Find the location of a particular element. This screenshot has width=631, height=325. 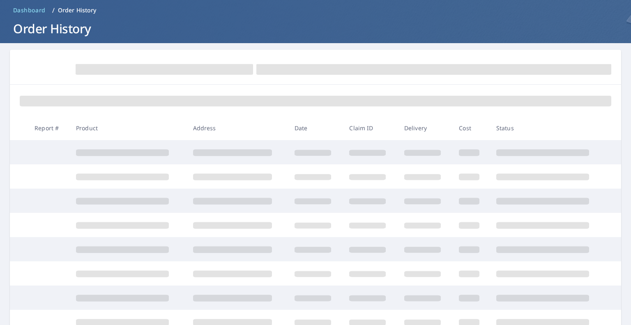

p: Order History is located at coordinates (77, 10).